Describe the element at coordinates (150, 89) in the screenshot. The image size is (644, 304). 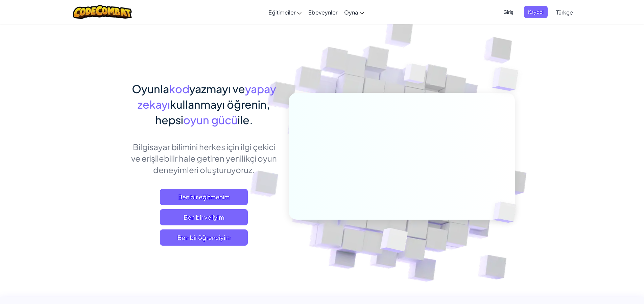
I see `span: Oyunla` at that location.